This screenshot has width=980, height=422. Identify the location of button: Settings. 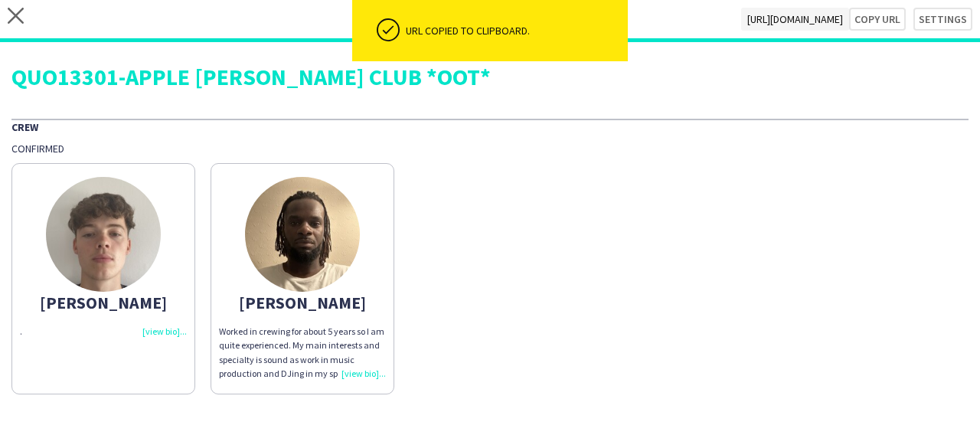
(942, 19).